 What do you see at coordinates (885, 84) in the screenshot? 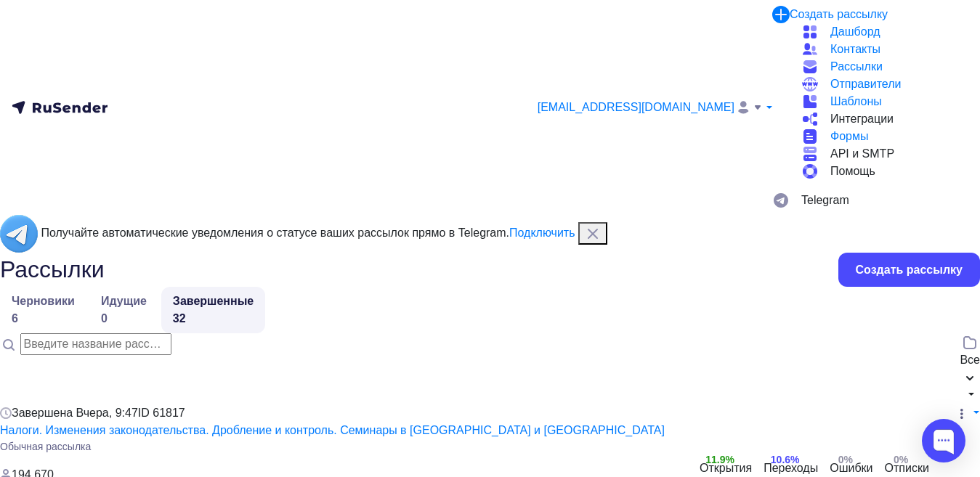
I see `a: Отправители` at bounding box center [885, 84].